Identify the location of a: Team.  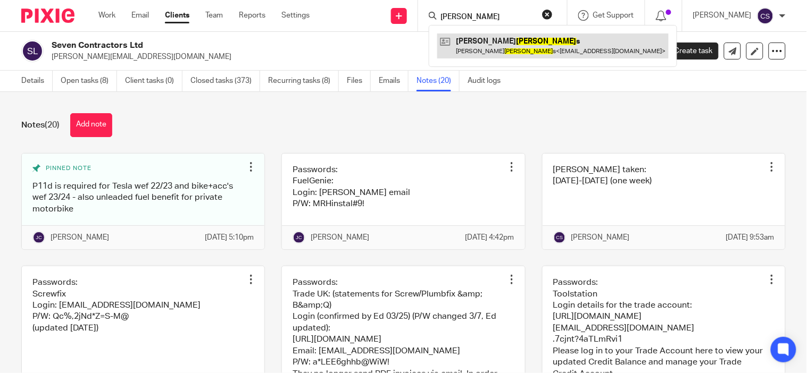
(214, 15).